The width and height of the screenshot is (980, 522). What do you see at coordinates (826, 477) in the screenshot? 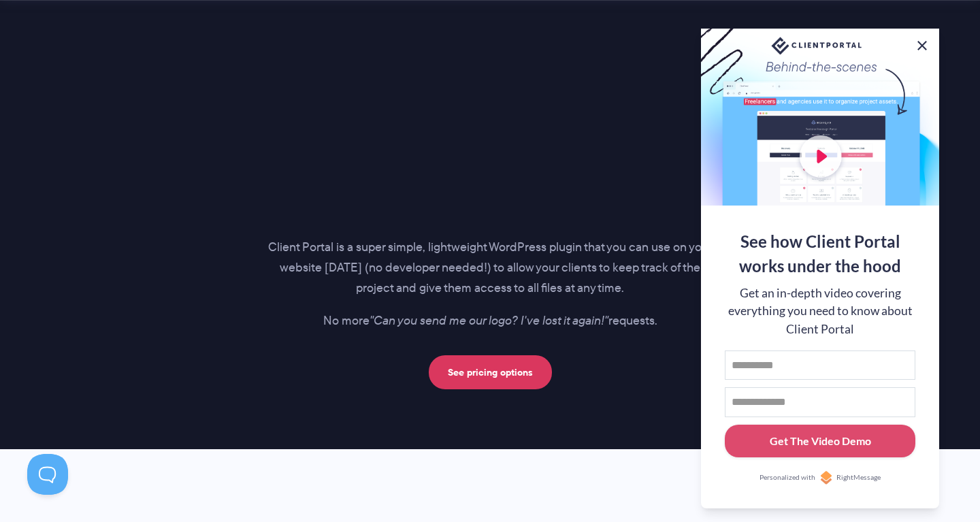
I see `img: Personalized with RightMessage` at bounding box center [826, 477].